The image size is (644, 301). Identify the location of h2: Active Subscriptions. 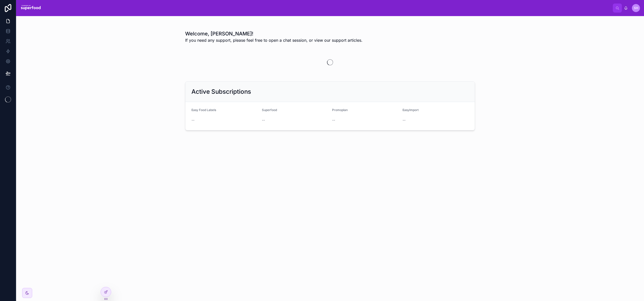
(221, 91).